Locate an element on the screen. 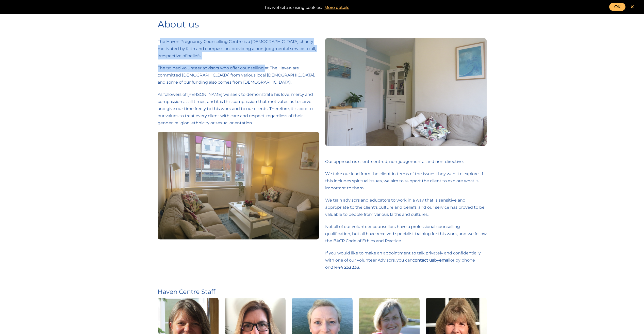 Image resolution: width=644 pixels, height=334 pixels. a: OK is located at coordinates (617, 7).